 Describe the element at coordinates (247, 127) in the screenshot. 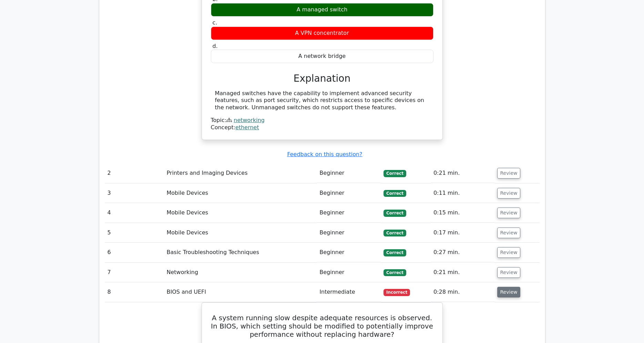

I see `a: ethernet` at that location.